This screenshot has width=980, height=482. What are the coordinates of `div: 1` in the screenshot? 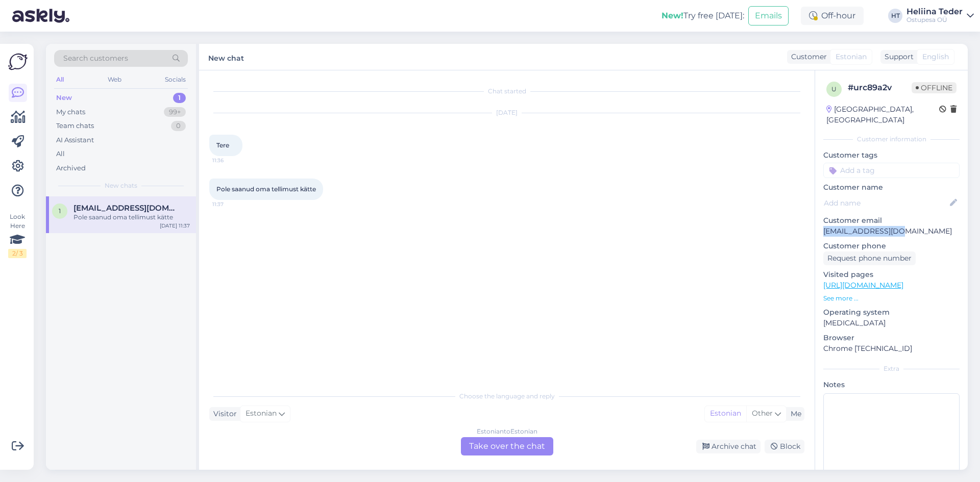 It's located at (179, 98).